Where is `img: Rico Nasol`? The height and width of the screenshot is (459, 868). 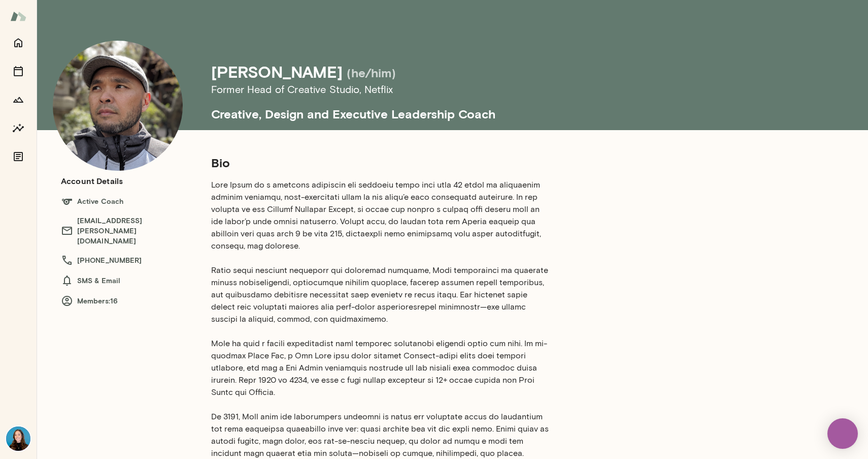 img: Rico Nasol is located at coordinates (118, 105).